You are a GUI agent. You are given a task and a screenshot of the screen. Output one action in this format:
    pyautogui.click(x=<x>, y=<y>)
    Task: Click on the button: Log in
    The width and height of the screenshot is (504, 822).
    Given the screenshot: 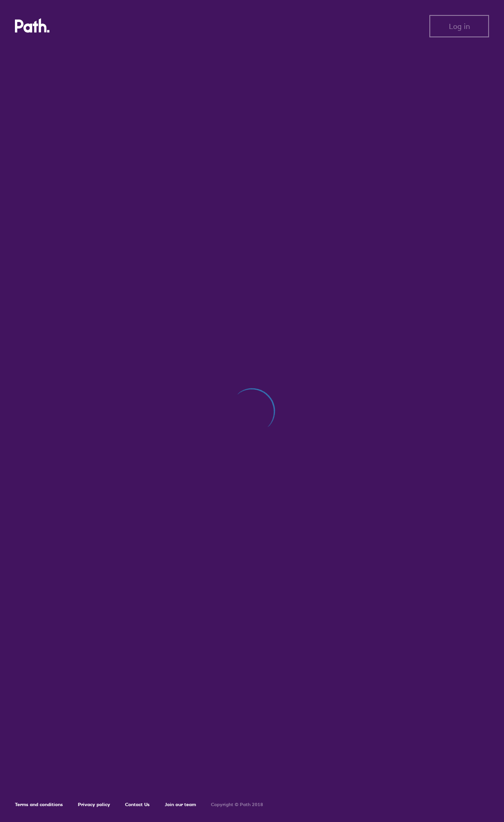 What is the action you would take?
    pyautogui.click(x=459, y=26)
    